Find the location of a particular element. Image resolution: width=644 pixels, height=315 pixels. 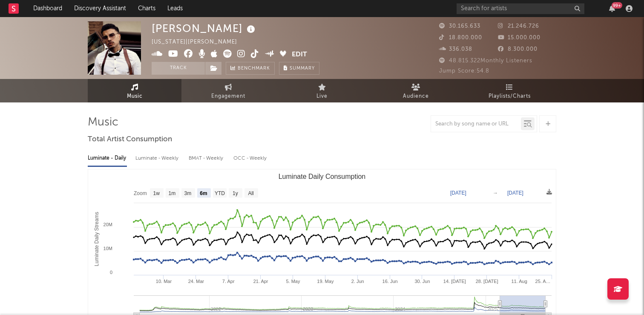

span: 21.246.726 is located at coordinates (518, 26).